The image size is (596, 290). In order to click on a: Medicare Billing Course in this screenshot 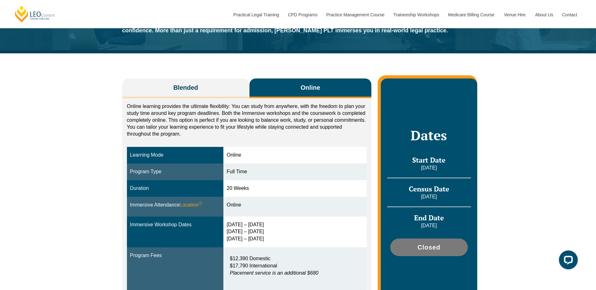, I will do `click(471, 15)`.